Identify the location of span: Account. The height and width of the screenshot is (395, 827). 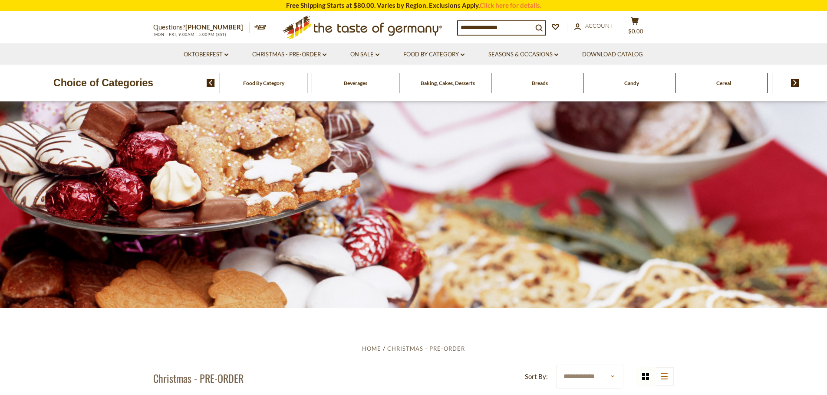
(599, 26).